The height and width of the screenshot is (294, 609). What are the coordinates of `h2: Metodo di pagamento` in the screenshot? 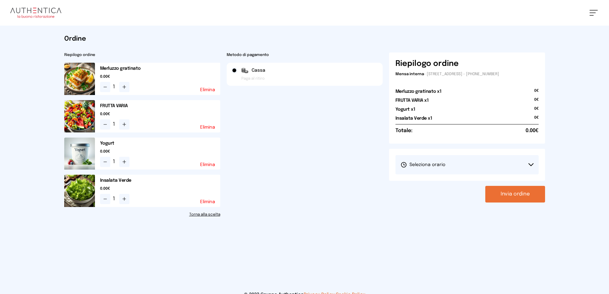 It's located at (305, 55).